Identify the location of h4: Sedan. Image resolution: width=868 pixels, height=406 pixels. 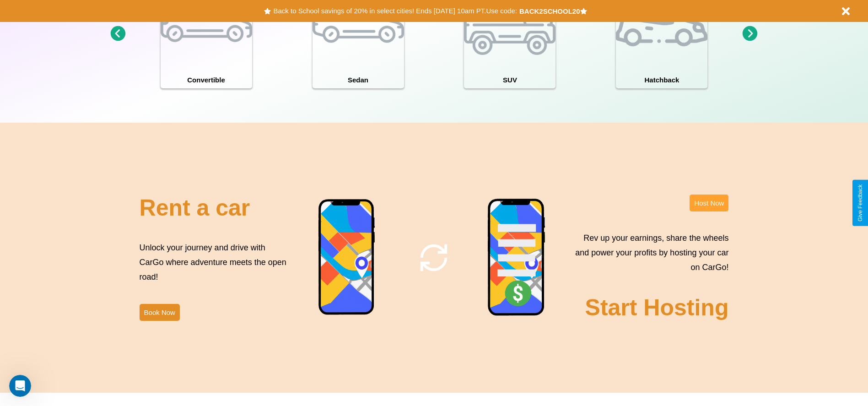
(358, 79).